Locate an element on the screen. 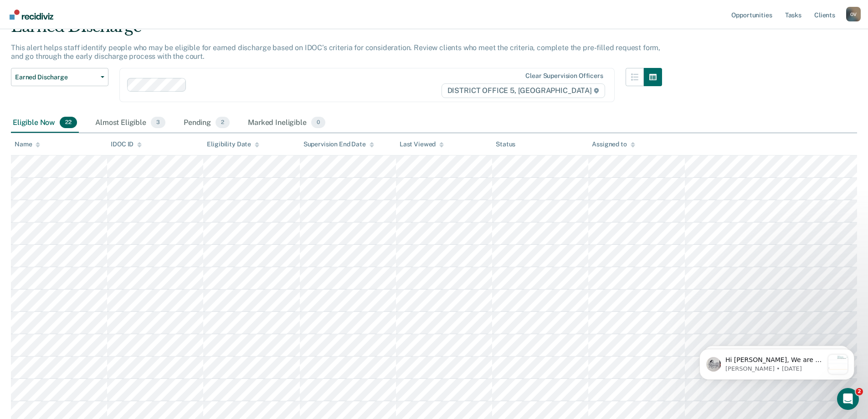 The width and height of the screenshot is (868, 419). div: O V is located at coordinates (853, 14).